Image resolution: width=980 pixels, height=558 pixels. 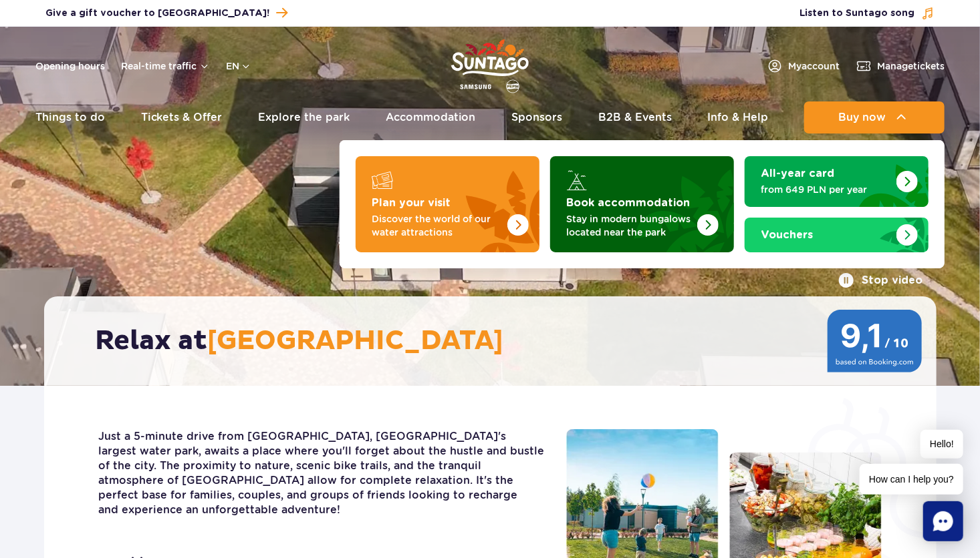 I want to click on a: Vouchers, so click(x=837, y=235).